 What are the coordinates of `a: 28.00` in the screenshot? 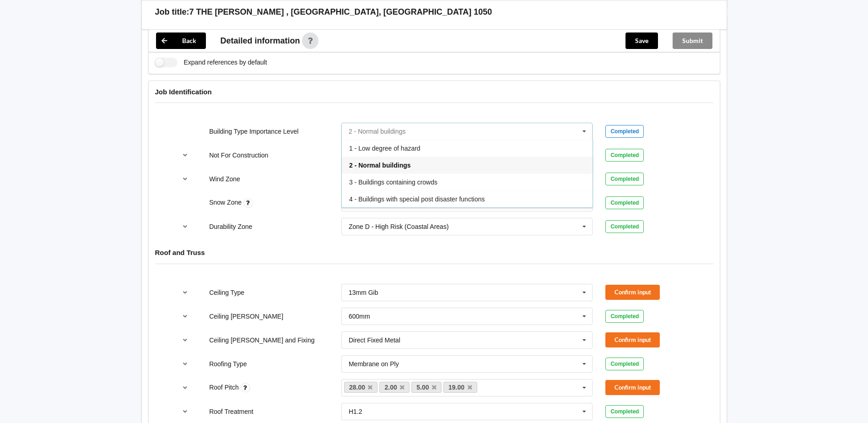 It's located at (361, 387).